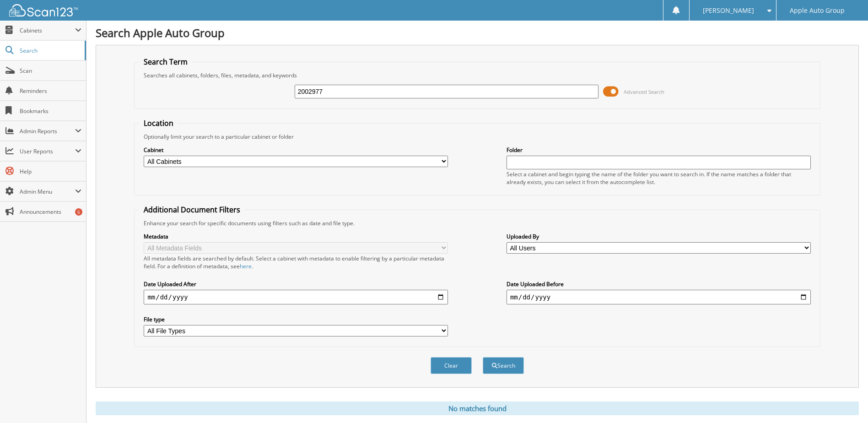 The image size is (868, 423). What do you see at coordinates (47, 131) in the screenshot?
I see `span: Admin Reports` at bounding box center [47, 131].